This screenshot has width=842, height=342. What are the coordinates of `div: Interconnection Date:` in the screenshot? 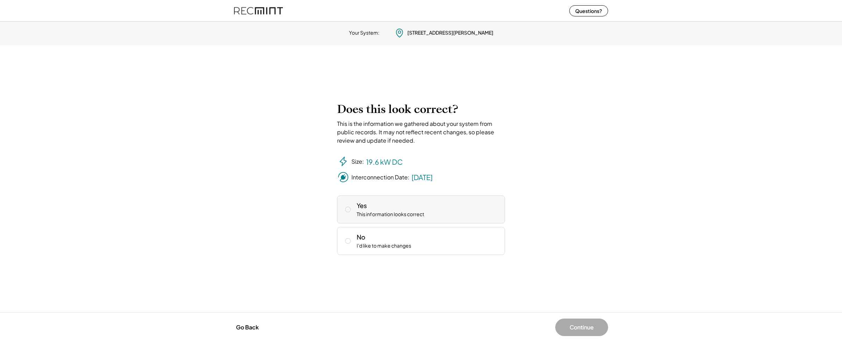 It's located at (380, 177).